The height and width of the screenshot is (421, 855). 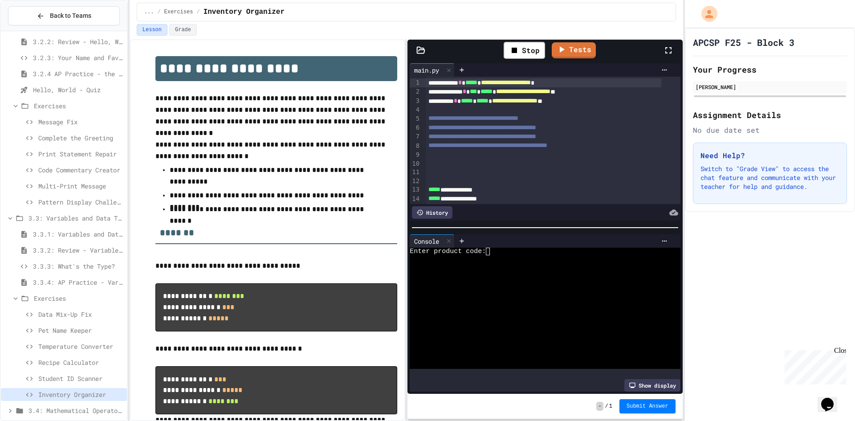 I want to click on span: Data Mix-Up Fix, so click(x=81, y=314).